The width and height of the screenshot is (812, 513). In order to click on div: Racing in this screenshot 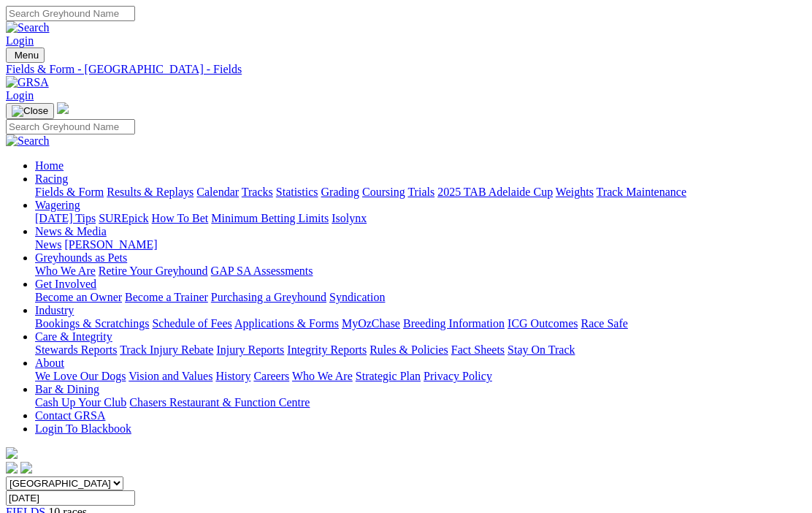, I will do `click(420, 193)`.